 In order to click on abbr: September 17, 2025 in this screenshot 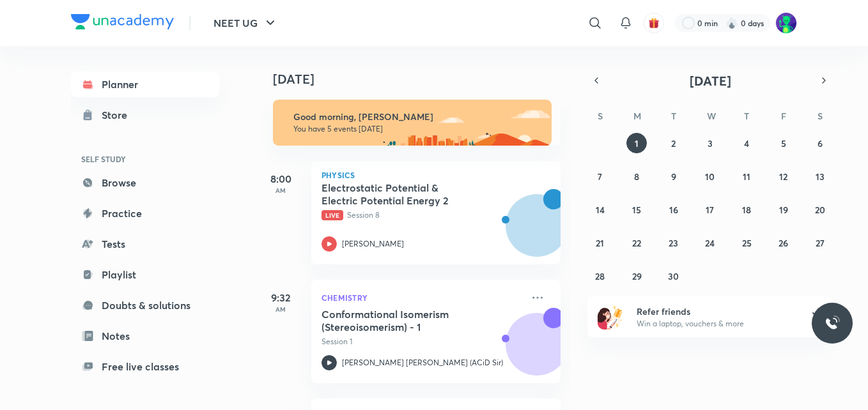, I will do `click(710, 210)`.